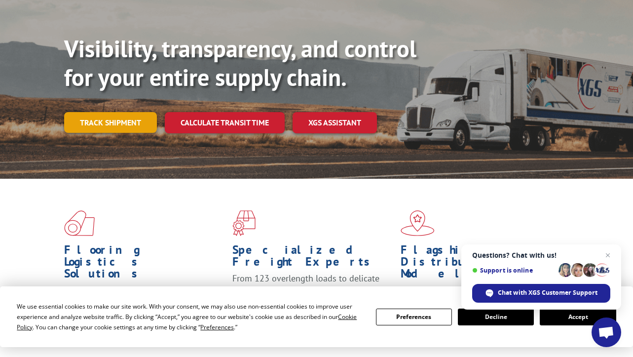 This screenshot has height=357, width=633. Describe the element at coordinates (145, 264) in the screenshot. I see `h1: Flooring Logistics Solutions` at that location.